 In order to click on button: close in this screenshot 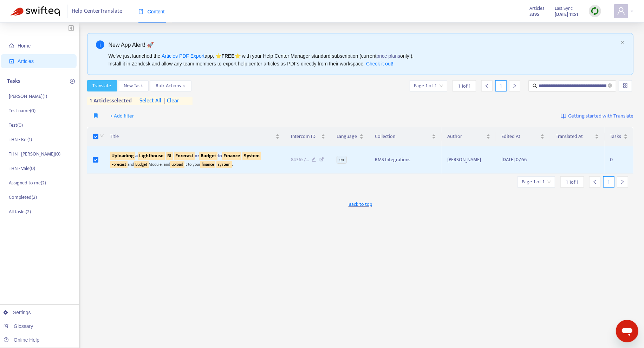, I will do `click(623, 42)`.